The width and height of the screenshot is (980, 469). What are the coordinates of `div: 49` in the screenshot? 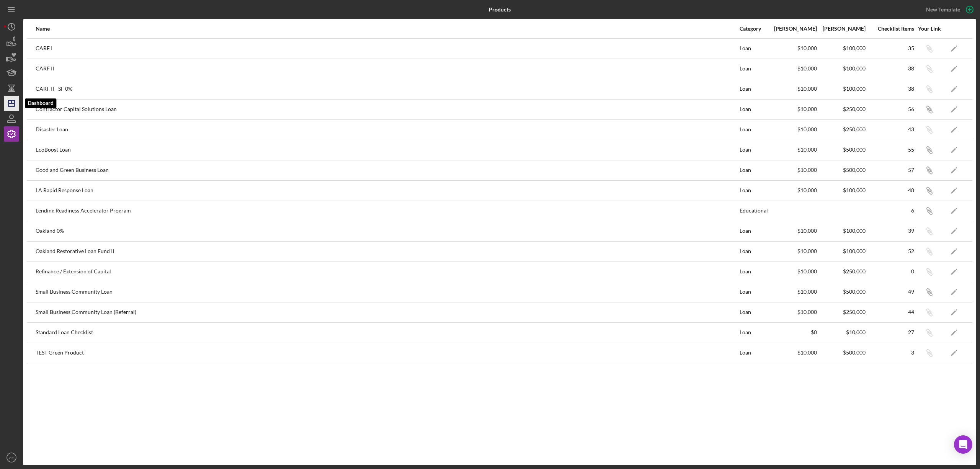 It's located at (890, 292).